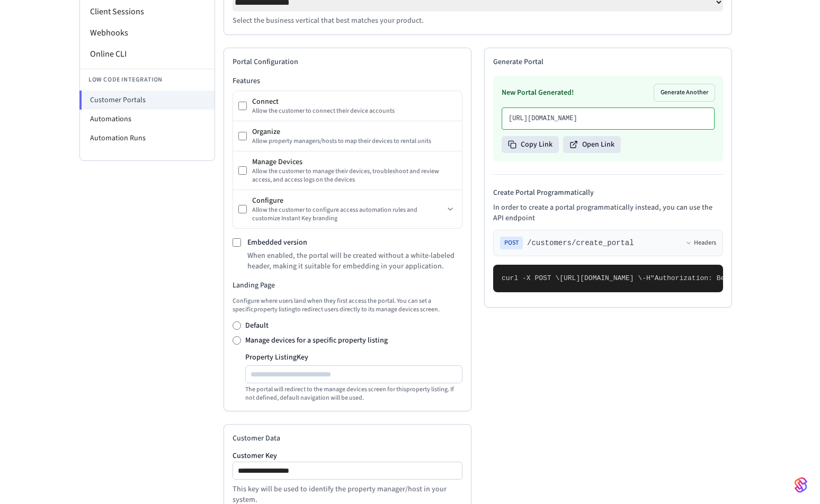 This screenshot has height=504, width=820. Describe the element at coordinates (354, 162) in the screenshot. I see `div: Manage Devices` at that location.